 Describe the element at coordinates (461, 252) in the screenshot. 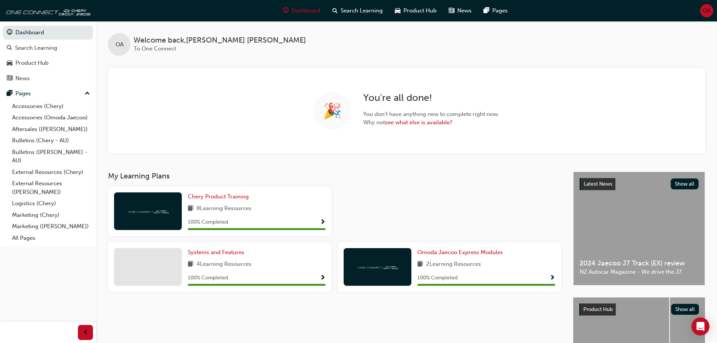

I see `a: Omoda Jaecoo Express Modules` at that location.